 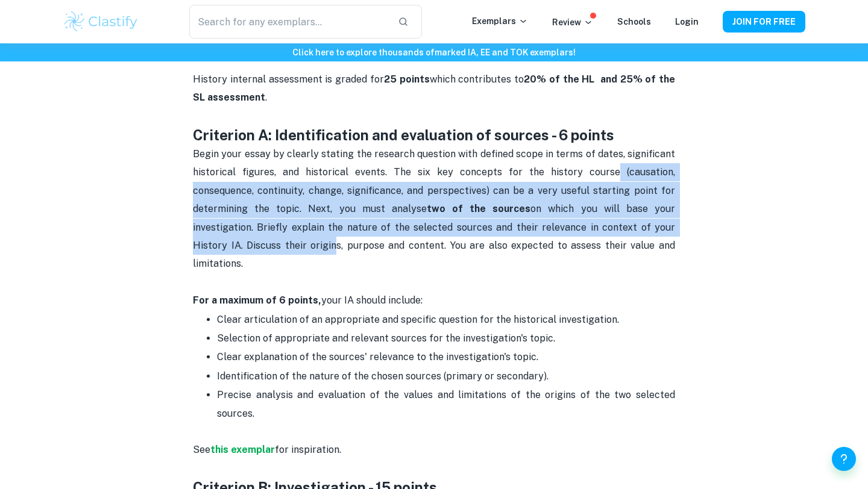 What do you see at coordinates (406, 79) in the screenshot?
I see `strong: 25 points` at bounding box center [406, 79].